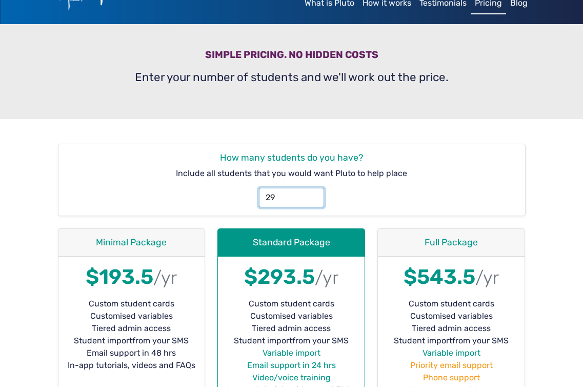  I want to click on li: Email support in 24 hrs, so click(291, 365).